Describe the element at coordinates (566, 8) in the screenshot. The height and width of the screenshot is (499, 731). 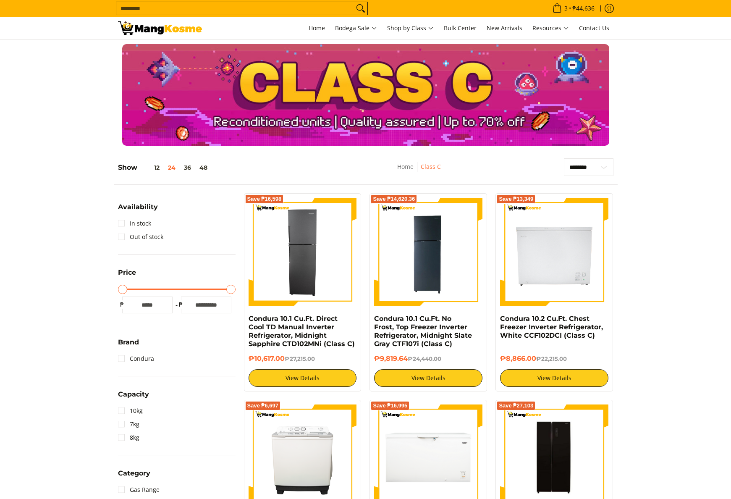
I see `span: 3` at that location.